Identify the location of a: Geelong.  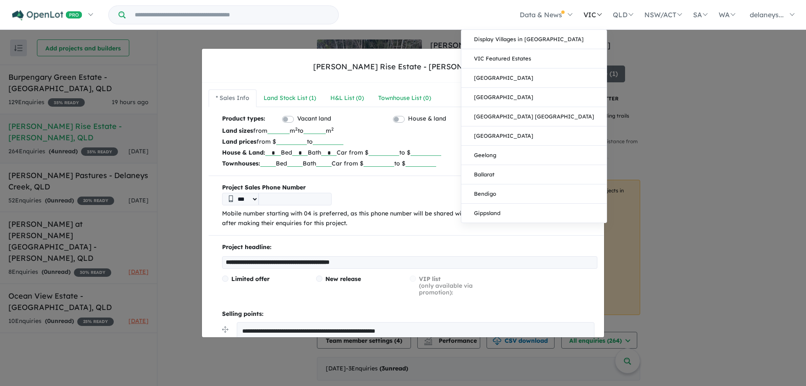
(534, 155).